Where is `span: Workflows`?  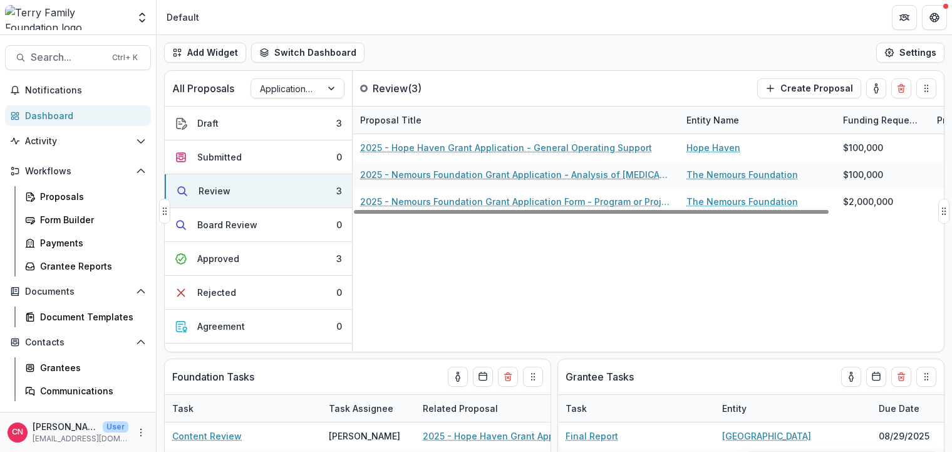
span: Workflows is located at coordinates (78, 171).